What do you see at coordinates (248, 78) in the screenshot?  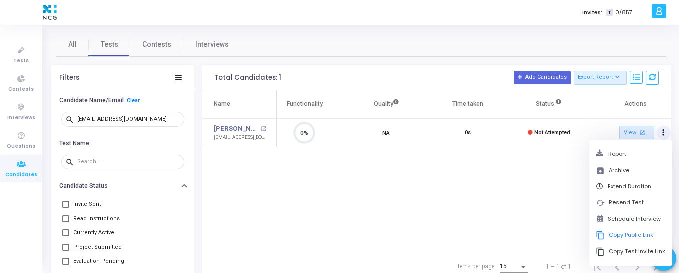 I see `div: Total Candidates: 1` at bounding box center [248, 78].